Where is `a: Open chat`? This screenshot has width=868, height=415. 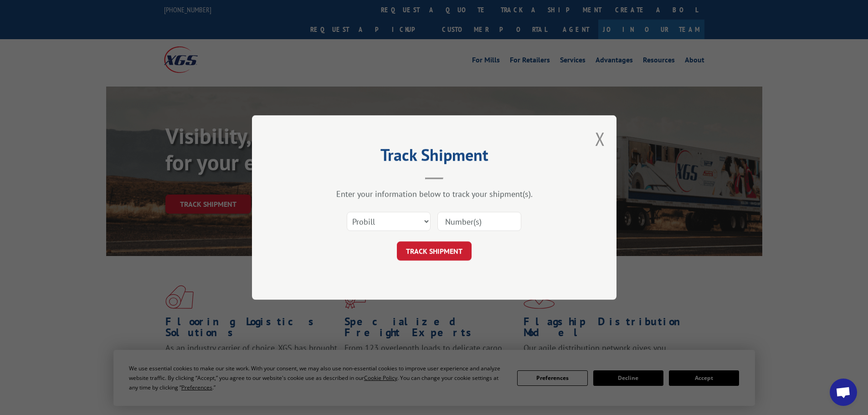 a: Open chat is located at coordinates (843, 392).